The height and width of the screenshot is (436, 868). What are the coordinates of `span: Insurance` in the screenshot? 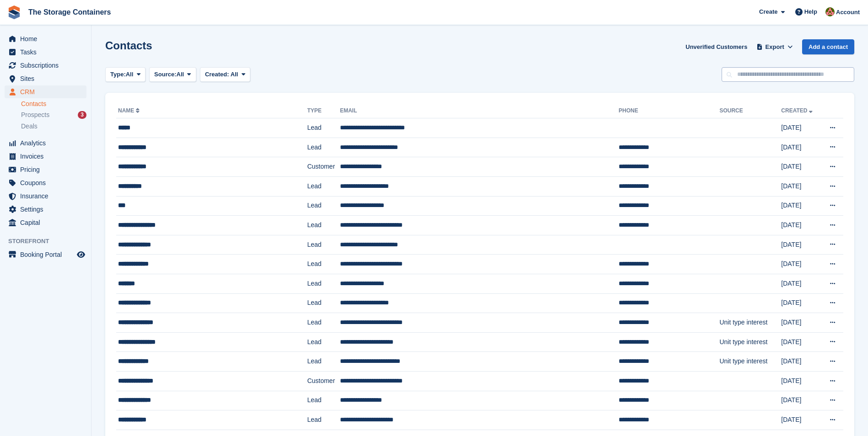 It's located at (48, 197).